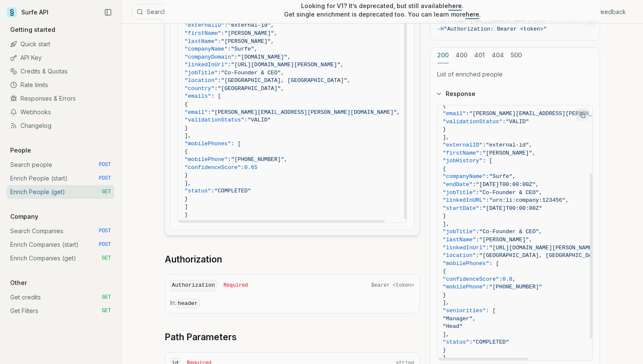 This screenshot has height=364, width=643. Describe the element at coordinates (516, 55) in the screenshot. I see `button: 500` at that location.